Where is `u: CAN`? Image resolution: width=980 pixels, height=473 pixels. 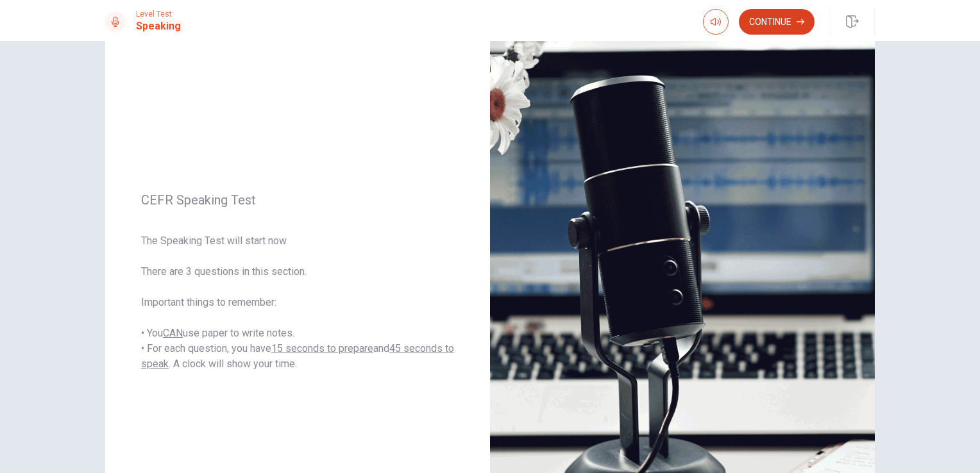 u: CAN is located at coordinates (172, 333).